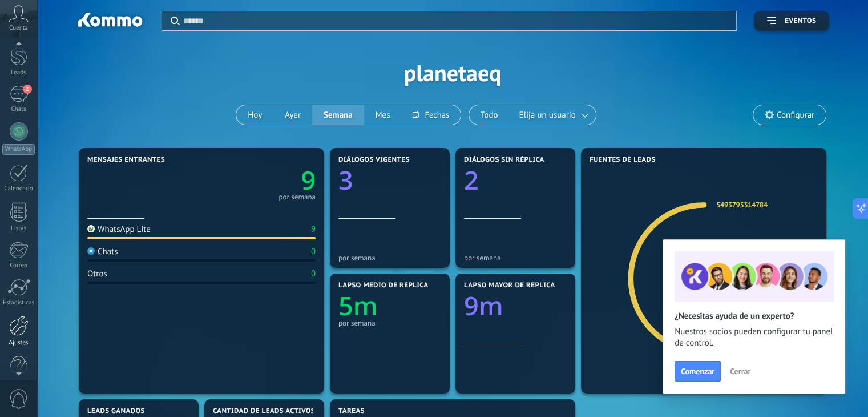  Describe the element at coordinates (509, 285) in the screenshot. I see `span: Lapso mayor de réplica` at that location.